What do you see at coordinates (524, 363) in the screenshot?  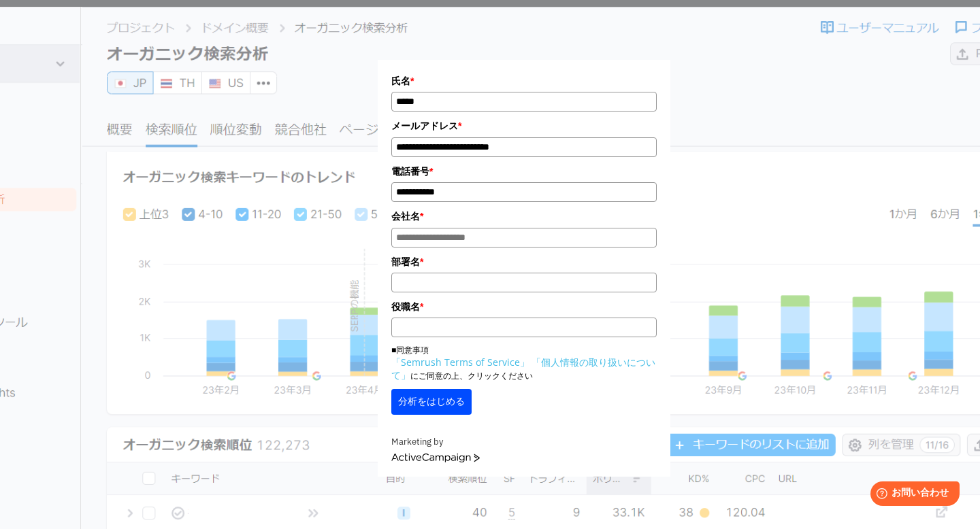 I see `p: ■同意事項 にご同意の上、クリックください` at bounding box center [524, 363].